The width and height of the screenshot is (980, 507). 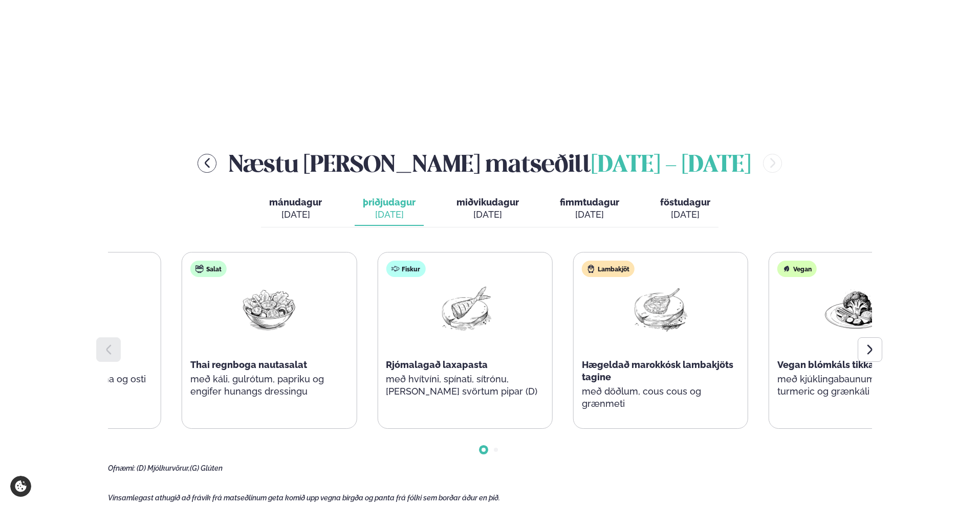 I want to click on div: Vegan, so click(x=797, y=269).